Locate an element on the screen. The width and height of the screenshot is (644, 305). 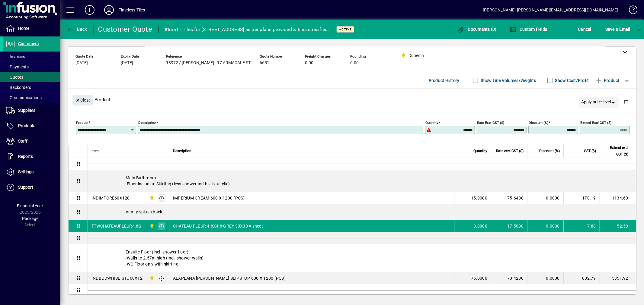
button: Documents (0) is located at coordinates (477, 29).